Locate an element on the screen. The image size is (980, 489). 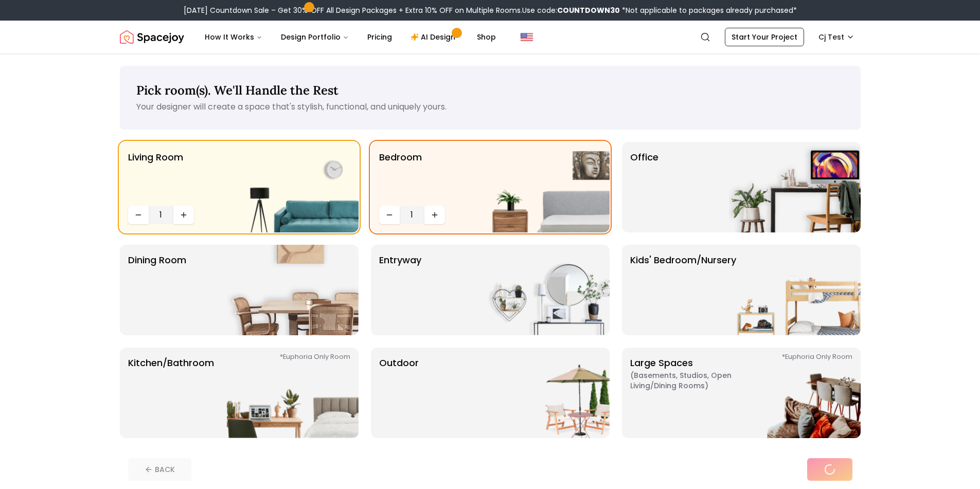
a: Spacejoy is located at coordinates (152, 37).